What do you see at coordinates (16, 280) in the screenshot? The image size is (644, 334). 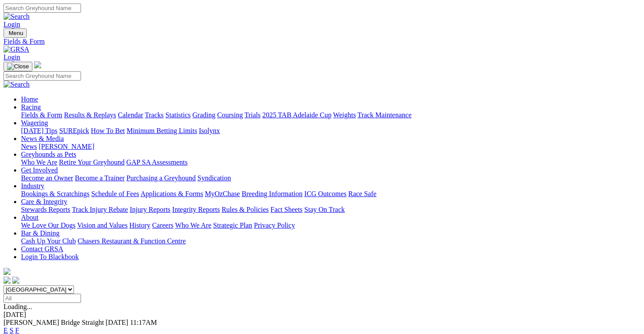 I see `img: twitter.svg` at bounding box center [16, 280].